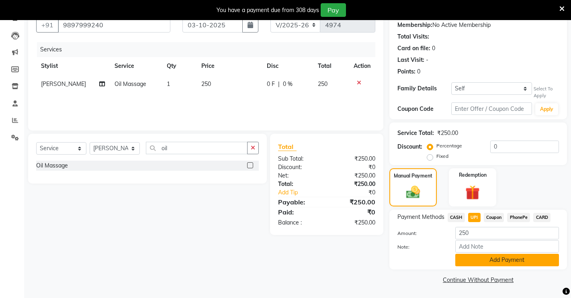 The image size is (571, 298). What do you see at coordinates (474, 217) in the screenshot?
I see `span: UPI` at bounding box center [474, 217].